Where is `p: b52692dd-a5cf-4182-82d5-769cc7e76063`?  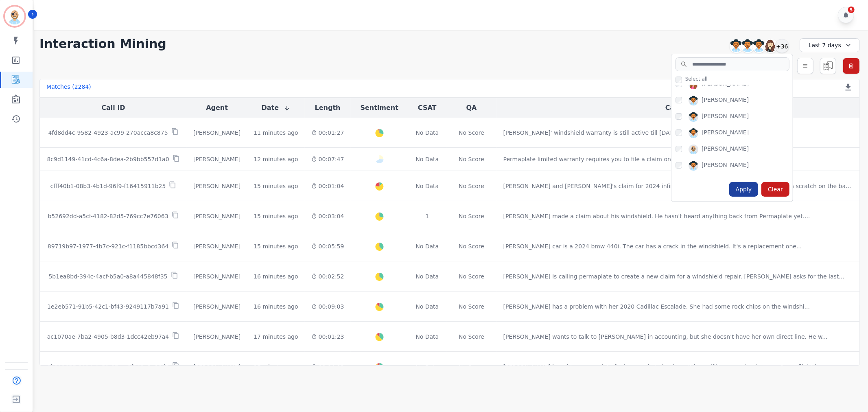
p: b52692dd-a5cf-4182-82d5-769cc7e76063 is located at coordinates (108, 216).